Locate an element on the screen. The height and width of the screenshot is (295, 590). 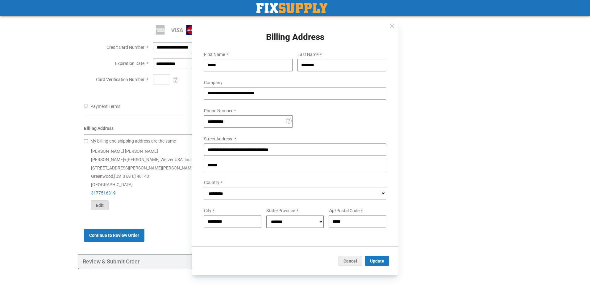
span: City is located at coordinates (208, 210).